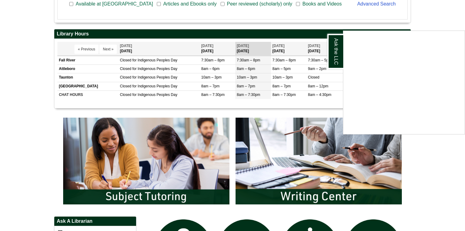  I want to click on td: CHAT HOURS, so click(88, 95).